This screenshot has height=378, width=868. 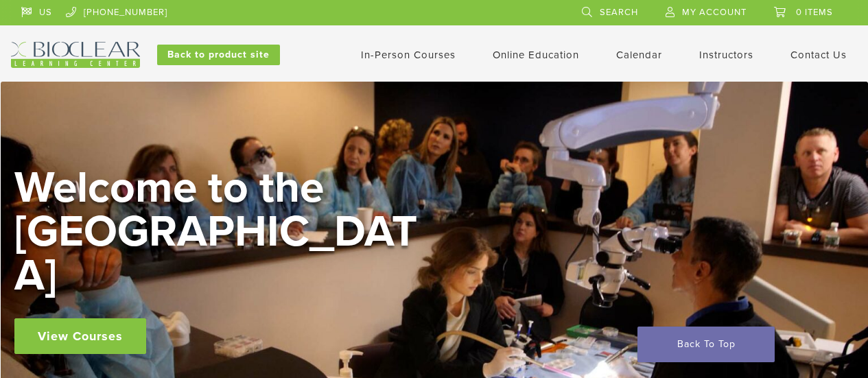 I want to click on a: Back to product site, so click(x=218, y=55).